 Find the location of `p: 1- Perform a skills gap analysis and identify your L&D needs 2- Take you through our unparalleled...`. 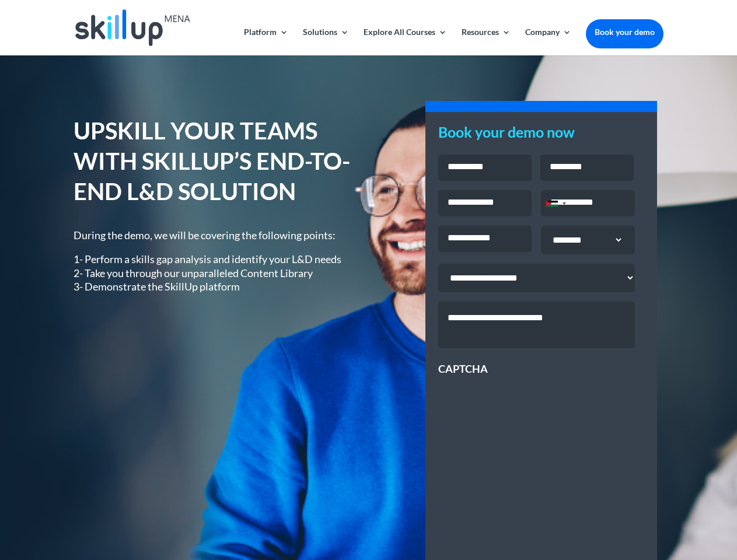

p: 1- Perform a skills gap analysis and identify your L&D needs 2- Take you through our unparalleled... is located at coordinates (212, 273).